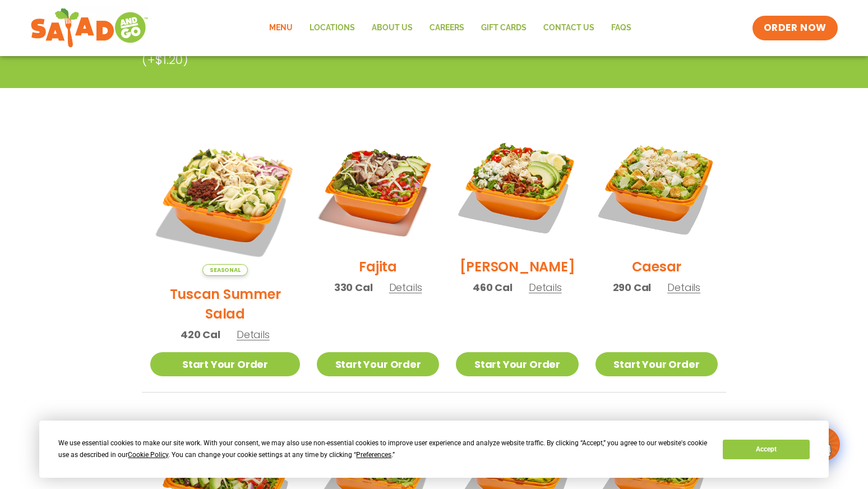  What do you see at coordinates (504, 28) in the screenshot?
I see `a: GIFT CARDS` at bounding box center [504, 28].